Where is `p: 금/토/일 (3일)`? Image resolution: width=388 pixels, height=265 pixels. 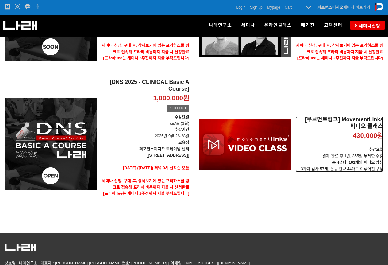
p: 금/토/일 (3일) is located at coordinates (145, 120).